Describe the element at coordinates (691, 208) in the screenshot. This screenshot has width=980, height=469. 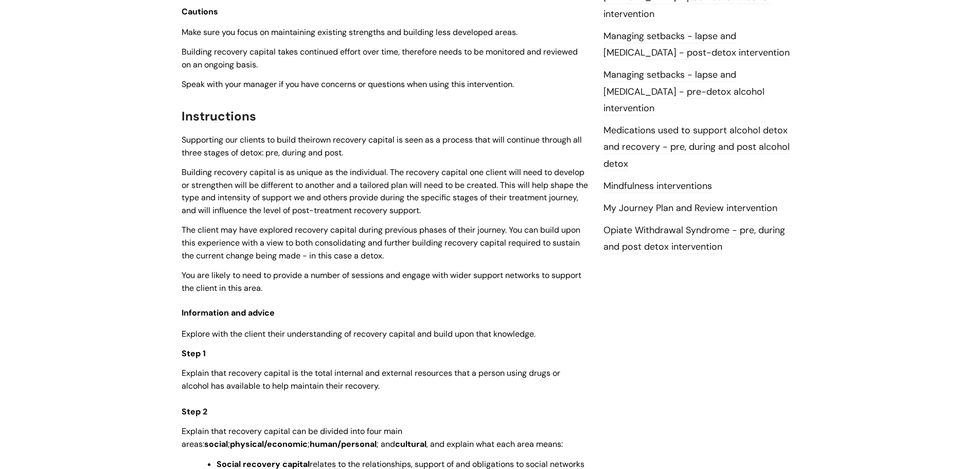
I see `a: My Journey Plan and Review intervention` at that location.